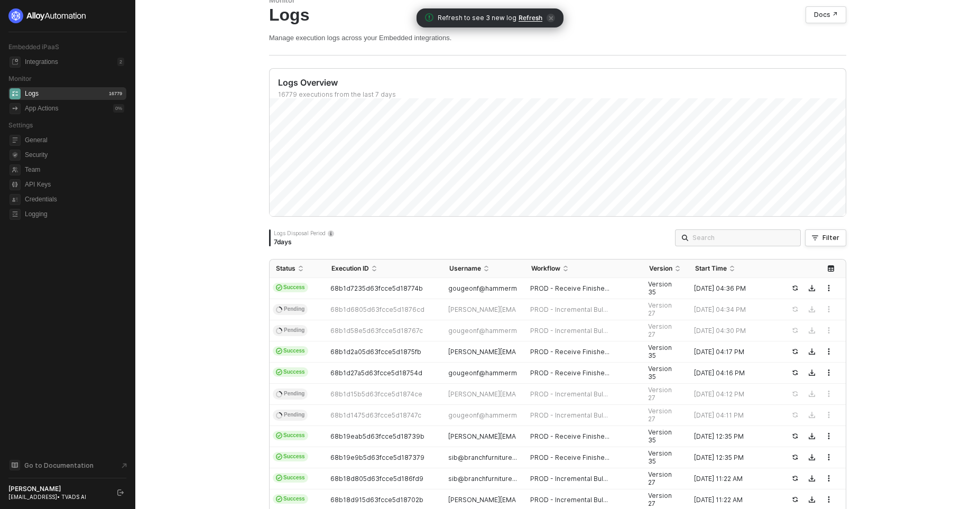  What do you see at coordinates (831, 268) in the screenshot?
I see `span: icon-table` at bounding box center [831, 268].